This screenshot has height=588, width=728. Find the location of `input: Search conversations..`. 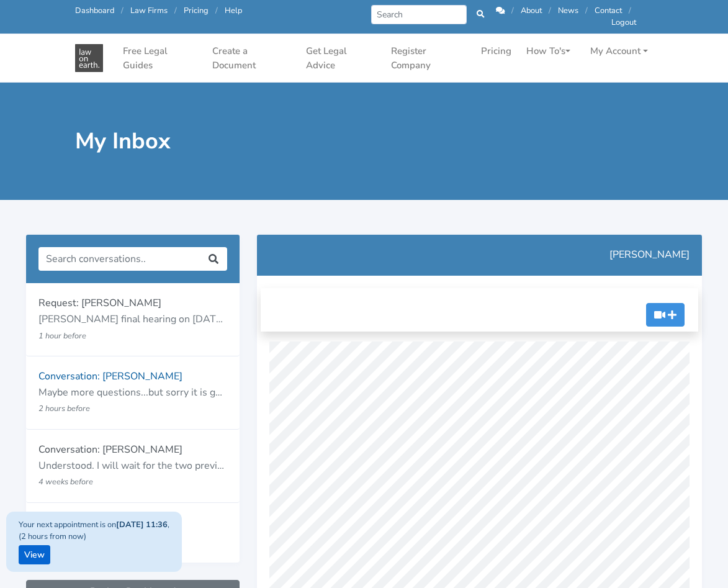

input: Search conversations.. is located at coordinates (119, 259).